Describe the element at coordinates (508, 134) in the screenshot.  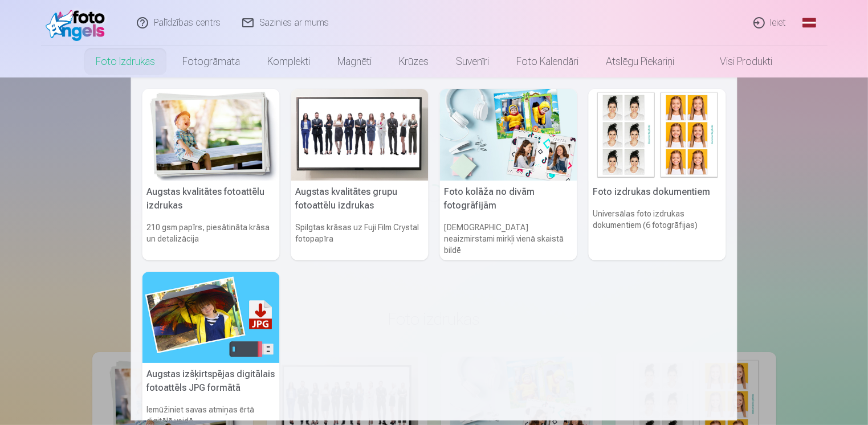
I see `img: Foto kolāža no divām fotogrāfijām` at that location.